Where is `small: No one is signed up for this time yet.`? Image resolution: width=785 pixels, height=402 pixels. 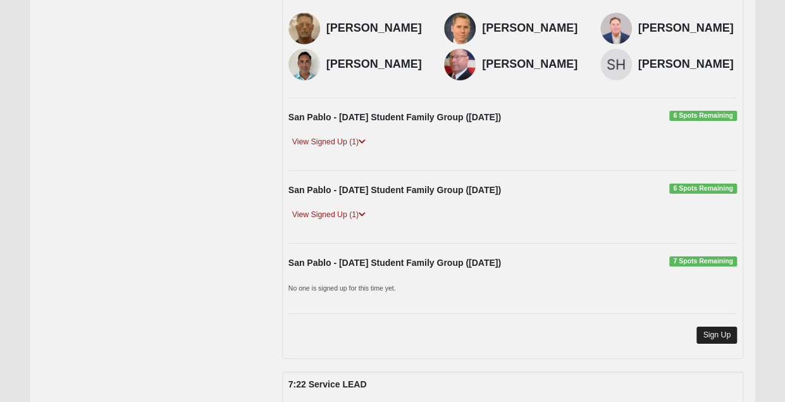
small: No one is signed up for this time yet. is located at coordinates (342, 288).